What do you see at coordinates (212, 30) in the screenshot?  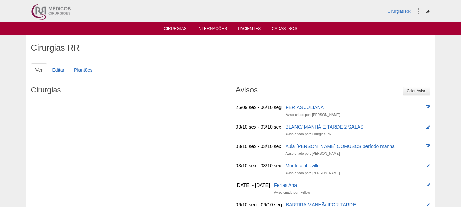 I see `a: Internações` at bounding box center [212, 30].